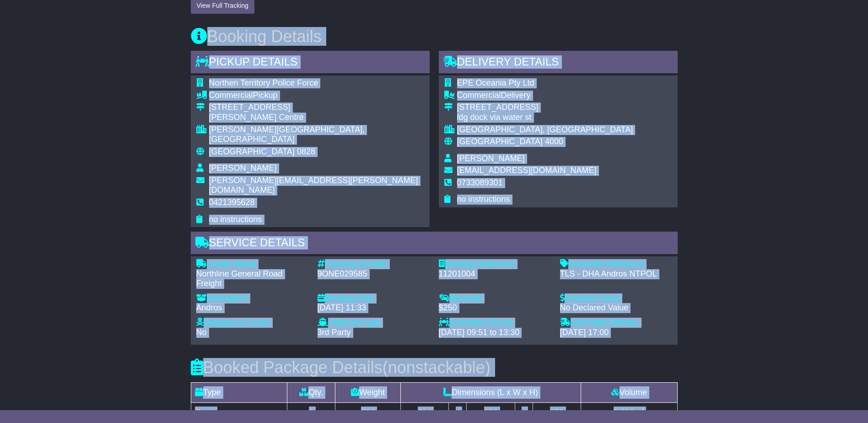 The width and height of the screenshot is (868, 423). What do you see at coordinates (252, 264) in the screenshot?
I see `div: Carrier Name` at bounding box center [252, 264].